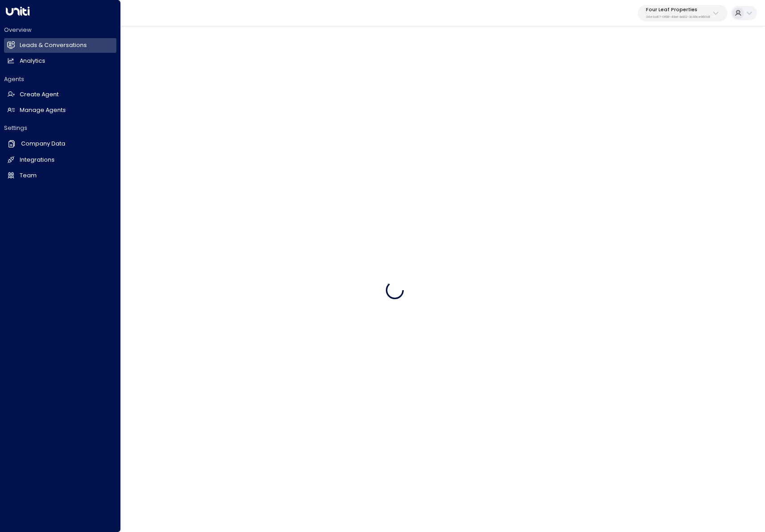 The image size is (765, 532). What do you see at coordinates (60, 94) in the screenshot?
I see `a: Create Agent` at bounding box center [60, 94].